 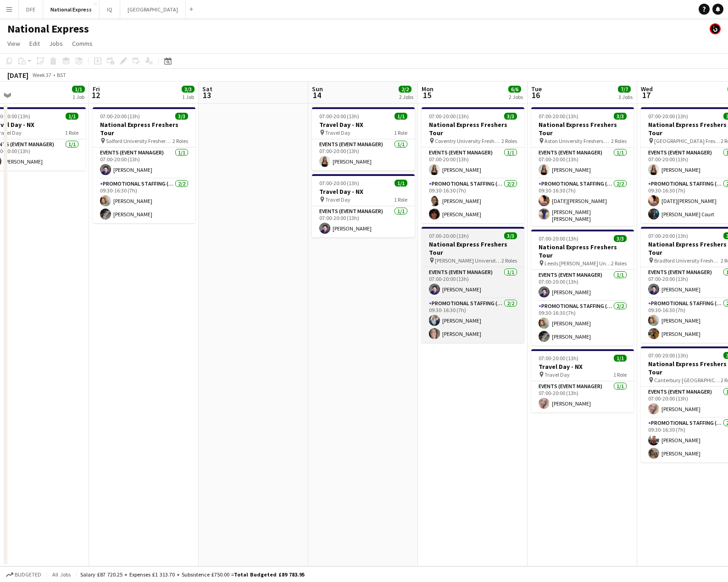 What do you see at coordinates (82, 44) in the screenshot?
I see `span: Comms` at bounding box center [82, 44].